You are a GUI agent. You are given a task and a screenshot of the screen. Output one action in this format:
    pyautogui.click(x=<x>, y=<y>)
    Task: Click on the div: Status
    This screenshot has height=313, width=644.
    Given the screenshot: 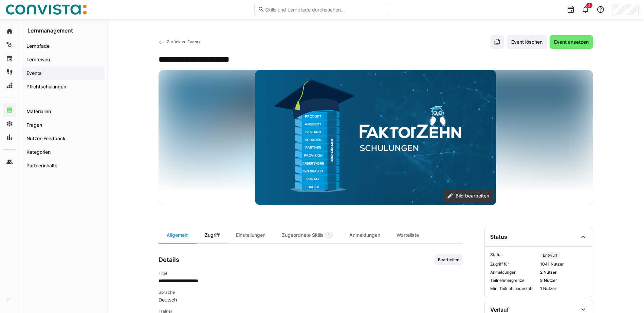 What is the action you would take?
    pyautogui.click(x=499, y=237)
    